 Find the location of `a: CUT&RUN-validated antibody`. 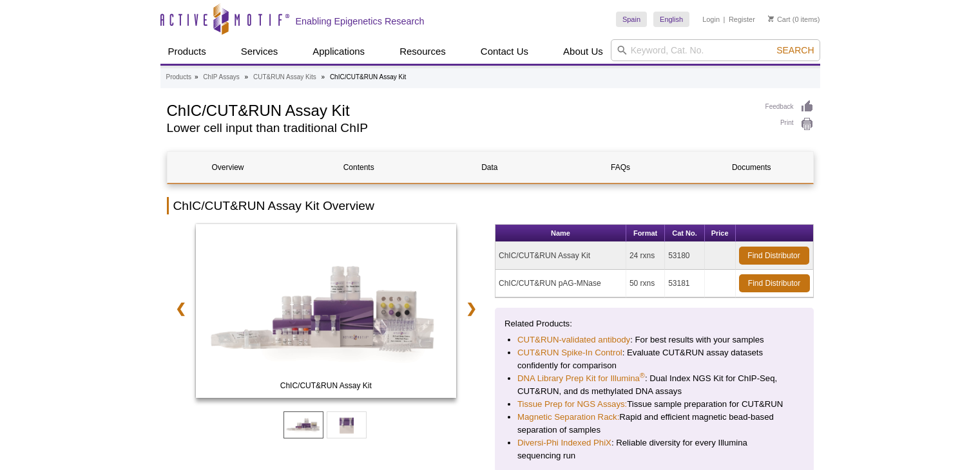

a: CUT&RUN-validated antibody is located at coordinates (573, 340).